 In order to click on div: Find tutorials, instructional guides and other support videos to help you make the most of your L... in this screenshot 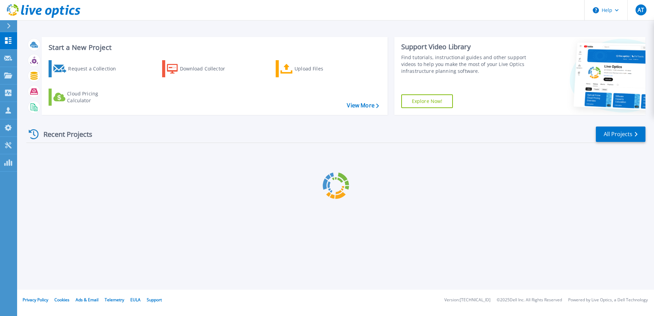, I will do `click(465, 64)`.